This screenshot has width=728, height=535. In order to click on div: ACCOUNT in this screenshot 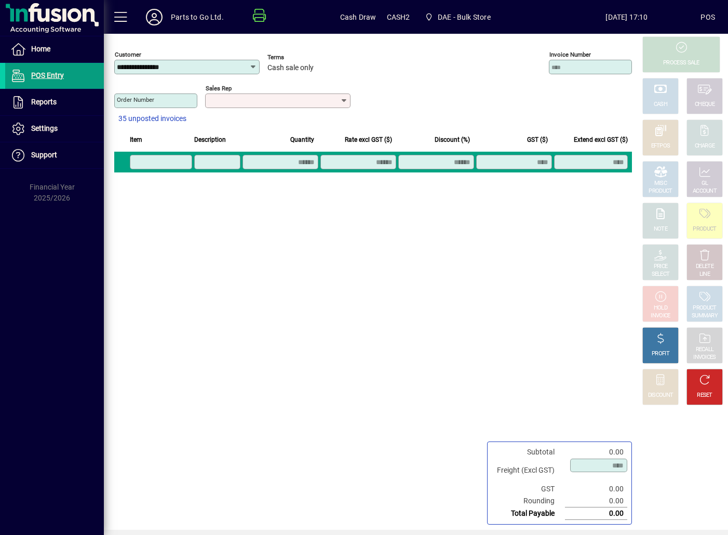, I will do `click(705, 191)`.